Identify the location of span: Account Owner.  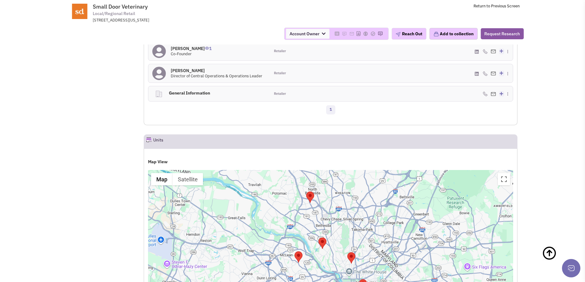
(308, 34).